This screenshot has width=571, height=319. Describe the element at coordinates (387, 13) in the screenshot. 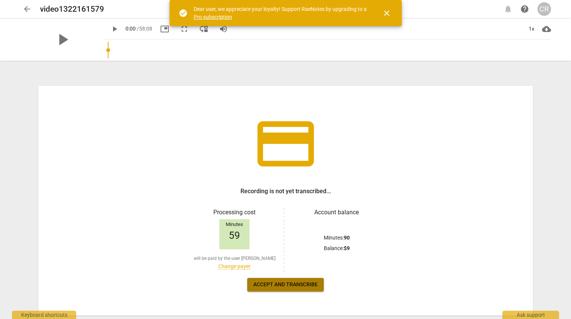

I see `span: close` at that location.